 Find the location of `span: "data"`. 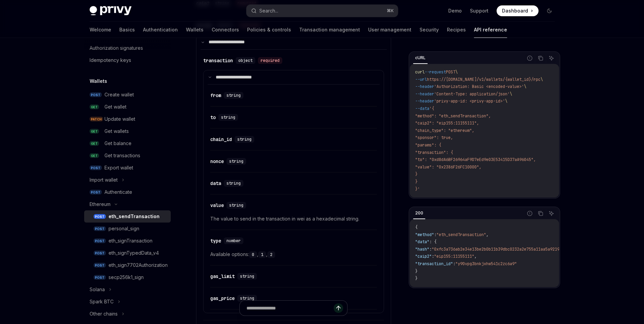

span: "data" is located at coordinates (422, 242).